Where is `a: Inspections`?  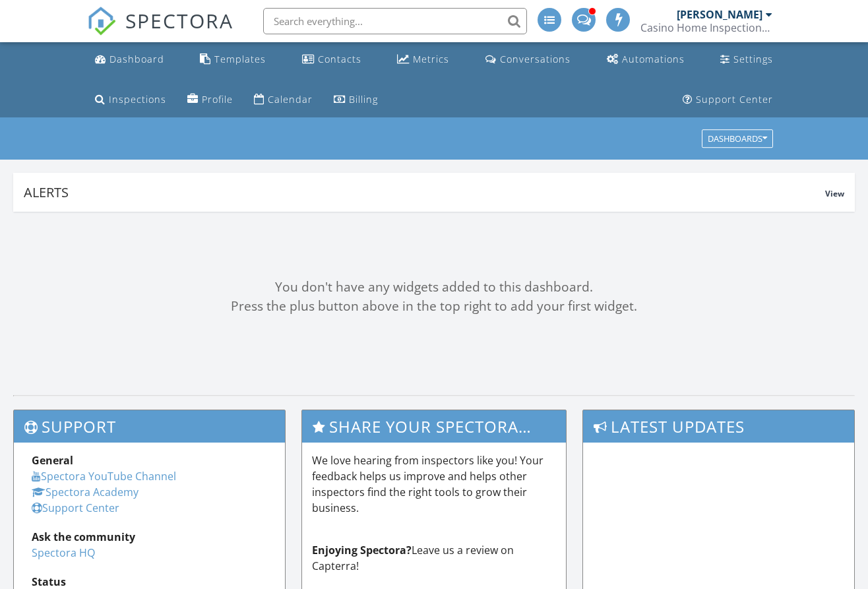 a: Inspections is located at coordinates (130, 99).